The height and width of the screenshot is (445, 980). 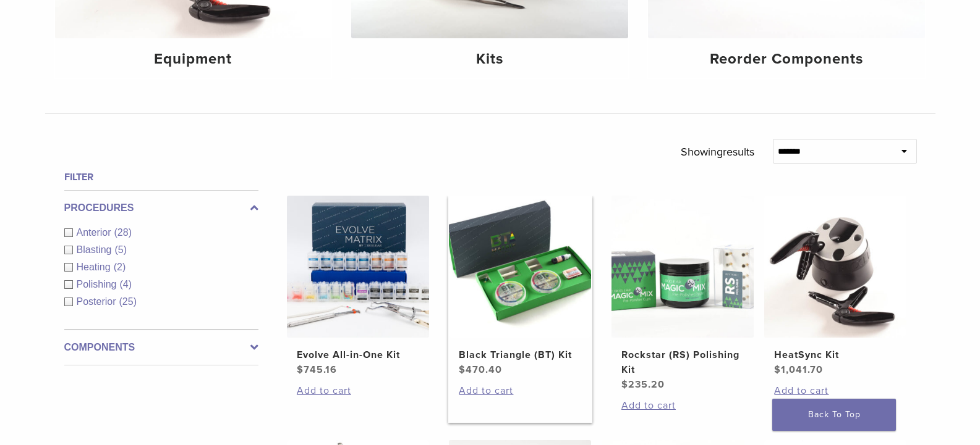 What do you see at coordinates (316, 370) in the screenshot?
I see `bdi: 745.16` at bounding box center [316, 370].